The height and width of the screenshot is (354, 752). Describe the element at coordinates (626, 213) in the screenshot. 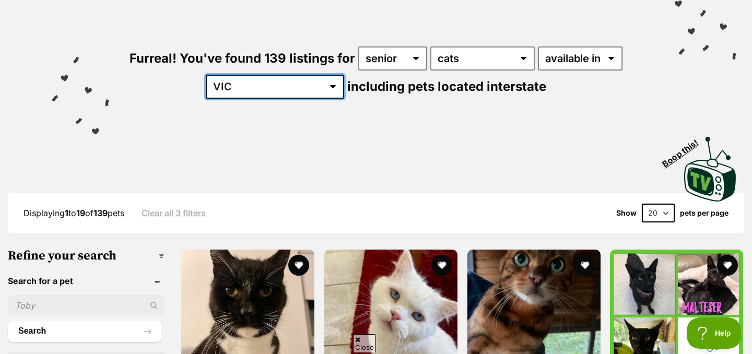

I see `span: Show` at that location.